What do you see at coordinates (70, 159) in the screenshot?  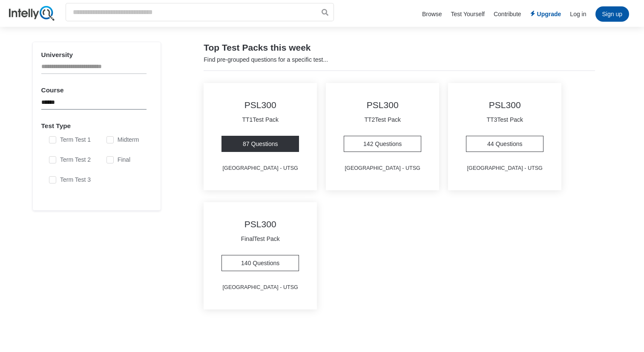 I see `label: Term Test 2` at bounding box center [70, 159].